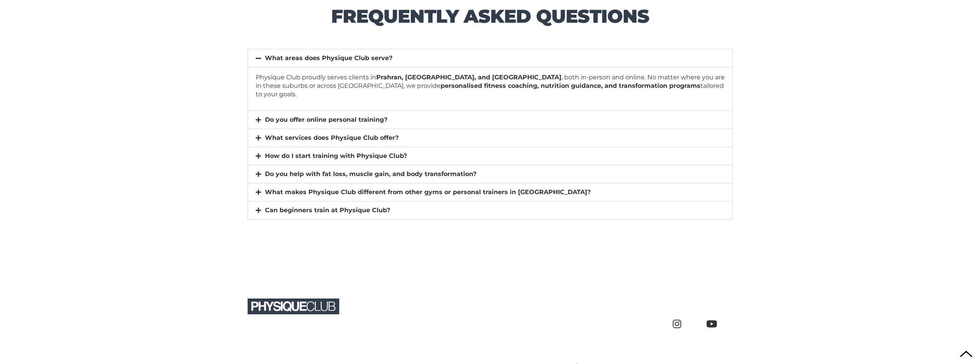  I want to click on h1: frequently asked questions, so click(490, 16).